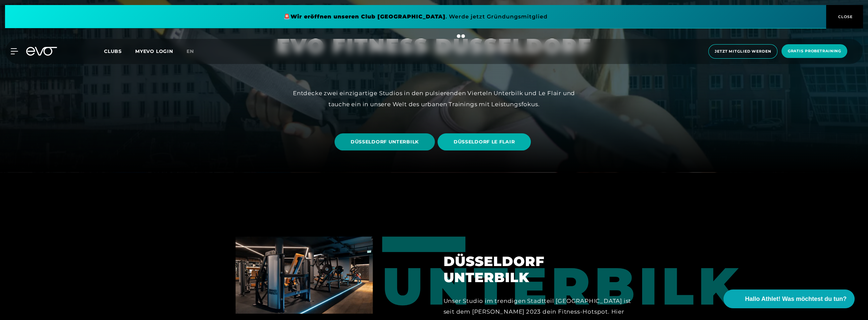 Image resolution: width=868 pixels, height=320 pixels. What do you see at coordinates (844, 17) in the screenshot?
I see `button: CLOSE` at bounding box center [844, 17].